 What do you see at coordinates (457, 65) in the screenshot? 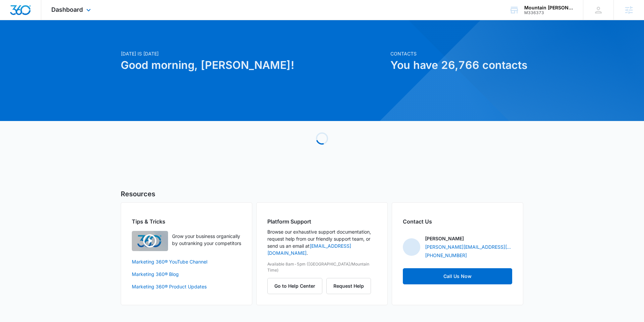
I see `h1: You have 26,766 contacts` at bounding box center [457, 65].